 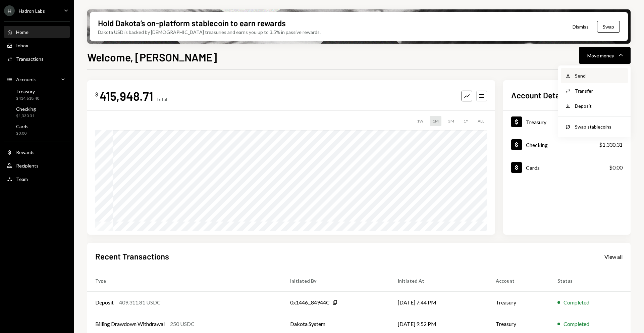 What do you see at coordinates (26, 79) in the screenshot?
I see `div: Accounts` at bounding box center [26, 79].